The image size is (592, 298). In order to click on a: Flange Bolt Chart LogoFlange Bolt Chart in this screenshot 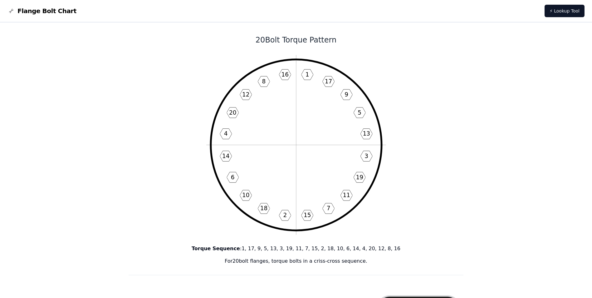, I will do `click(42, 11)`.